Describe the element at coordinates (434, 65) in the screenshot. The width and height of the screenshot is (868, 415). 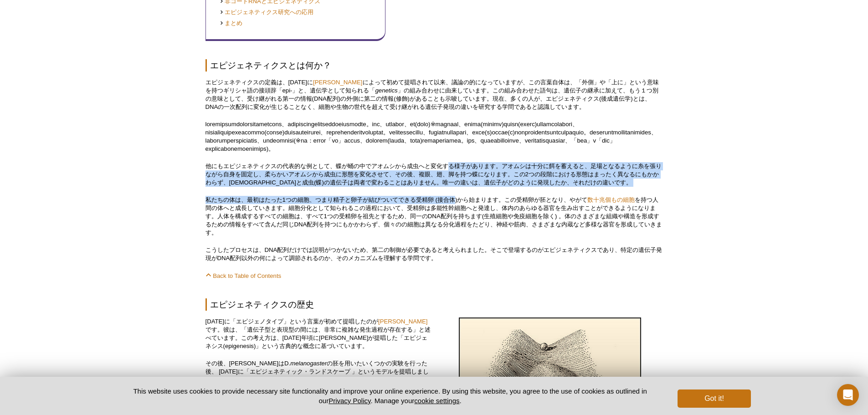
I see `h2: エピジェネティクスとは何か？` at that location.